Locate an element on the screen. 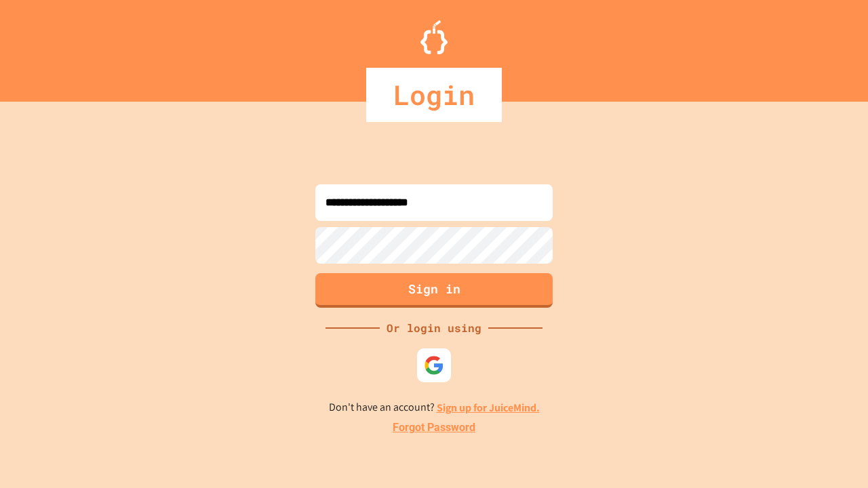  a: Sign up for JuiceMind. is located at coordinates (488, 407).